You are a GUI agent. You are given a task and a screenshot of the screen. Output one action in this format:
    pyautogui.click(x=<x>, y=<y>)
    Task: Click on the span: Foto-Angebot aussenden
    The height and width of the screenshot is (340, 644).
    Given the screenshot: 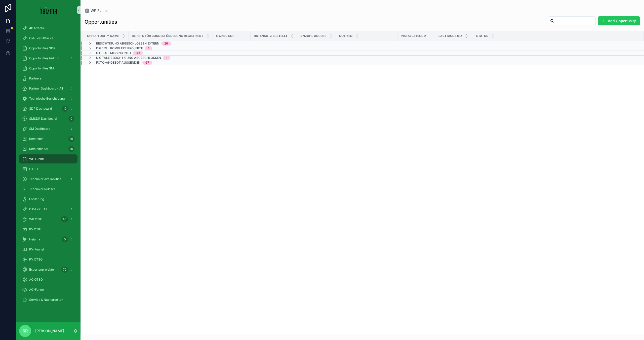 What is the action you would take?
    pyautogui.click(x=118, y=63)
    